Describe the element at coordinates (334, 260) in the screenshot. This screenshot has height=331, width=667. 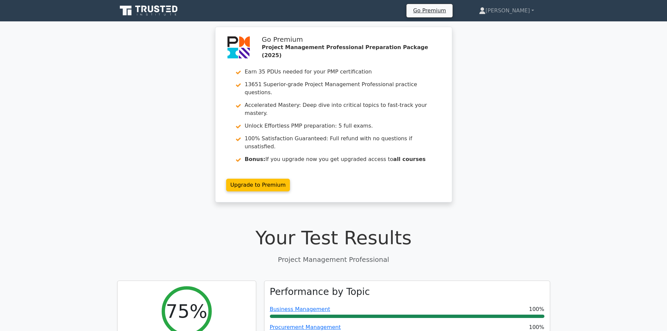
I see `p: Project Management Professional` at that location.